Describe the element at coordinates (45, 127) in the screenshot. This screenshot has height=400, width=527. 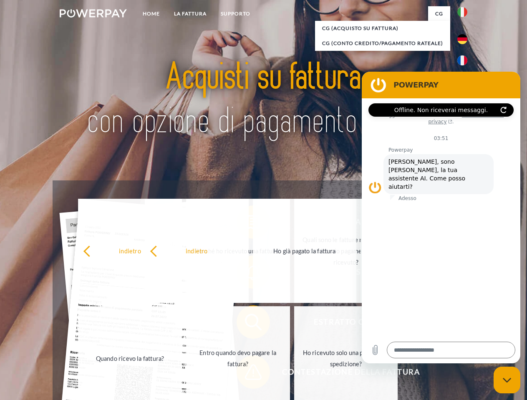
I see `p: Adesso` at that location.